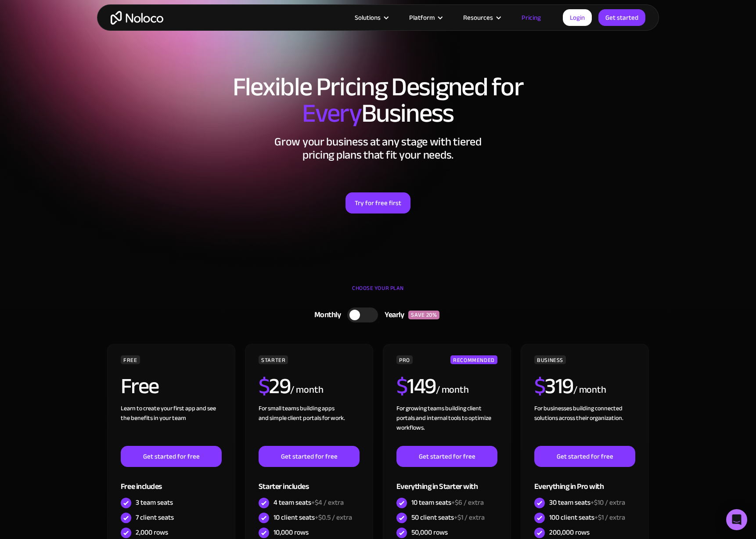 This screenshot has width=756, height=539. What do you see at coordinates (378, 203) in the screenshot?
I see `a: Try for free first` at bounding box center [378, 203].